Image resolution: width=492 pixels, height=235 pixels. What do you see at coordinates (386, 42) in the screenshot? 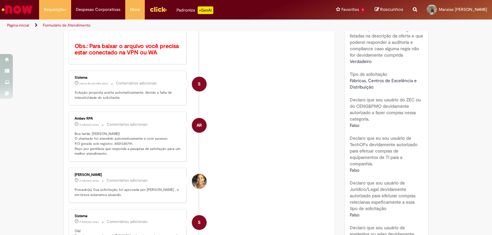
I see `b: Declaro que li e aceito as regras listadas na descrição da oferta e que poderei responder a audit...` at bounding box center [386, 42].